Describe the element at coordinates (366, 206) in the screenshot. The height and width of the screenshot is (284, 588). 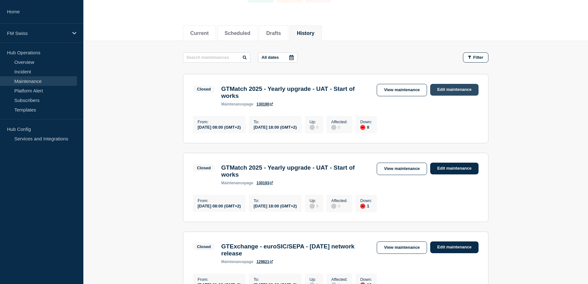
I see `div: 1` at that location.